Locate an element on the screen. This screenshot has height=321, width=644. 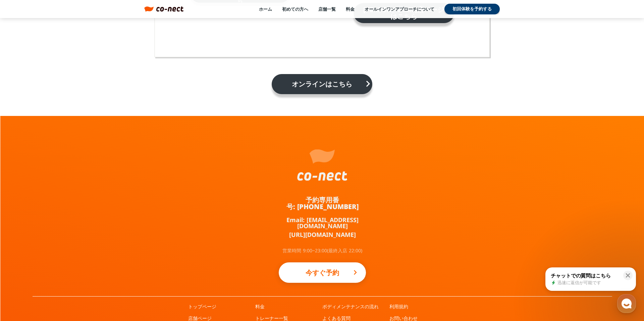
span: チャット is located at coordinates (65, 226).